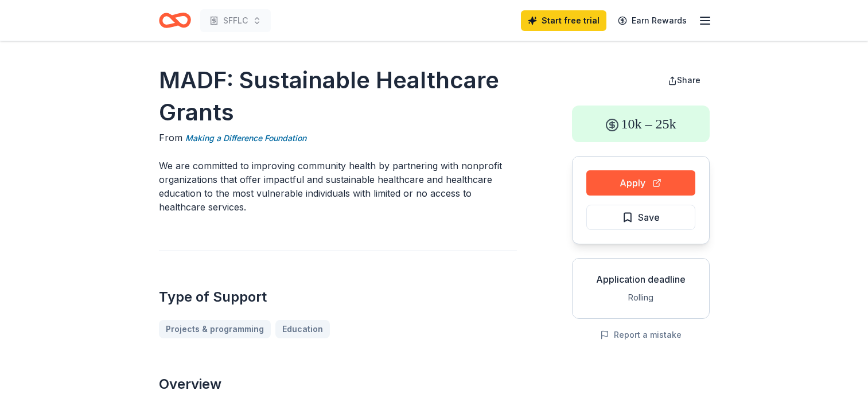 The height and width of the screenshot is (406, 868). Describe the element at coordinates (338, 186) in the screenshot. I see `p: We are committed to improving community health by partnering with nonprofit organizations that of...` at that location.